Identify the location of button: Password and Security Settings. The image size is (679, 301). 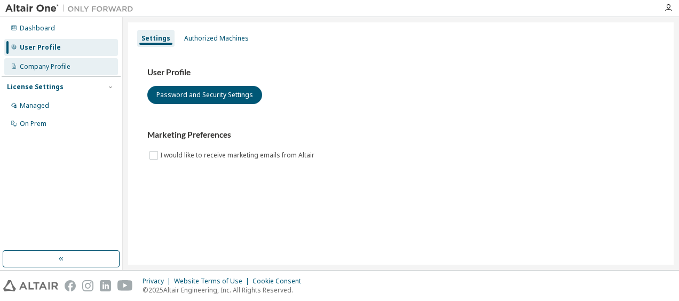
(204, 95).